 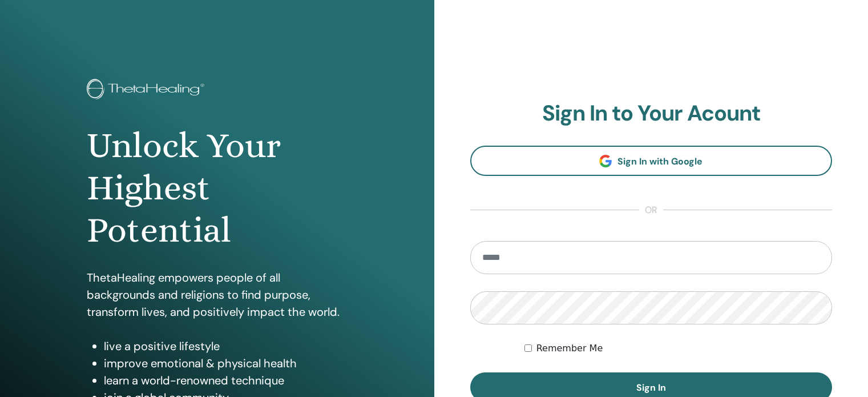 What do you see at coordinates (660, 161) in the screenshot?
I see `span: Sign In with Google` at bounding box center [660, 161].